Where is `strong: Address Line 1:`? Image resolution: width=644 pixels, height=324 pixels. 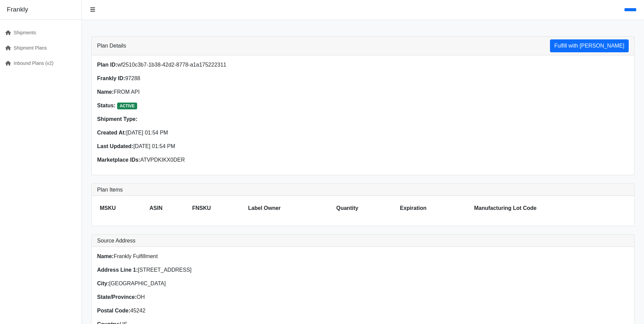
strong: Address Line 1: is located at coordinates (118, 270).